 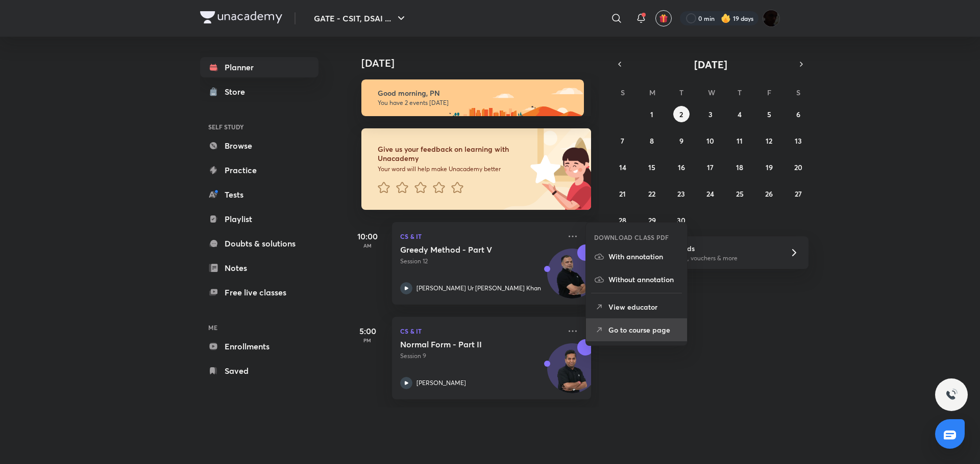 What do you see at coordinates (798, 141) in the screenshot?
I see `button: September 13, 2025` at bounding box center [798, 141].